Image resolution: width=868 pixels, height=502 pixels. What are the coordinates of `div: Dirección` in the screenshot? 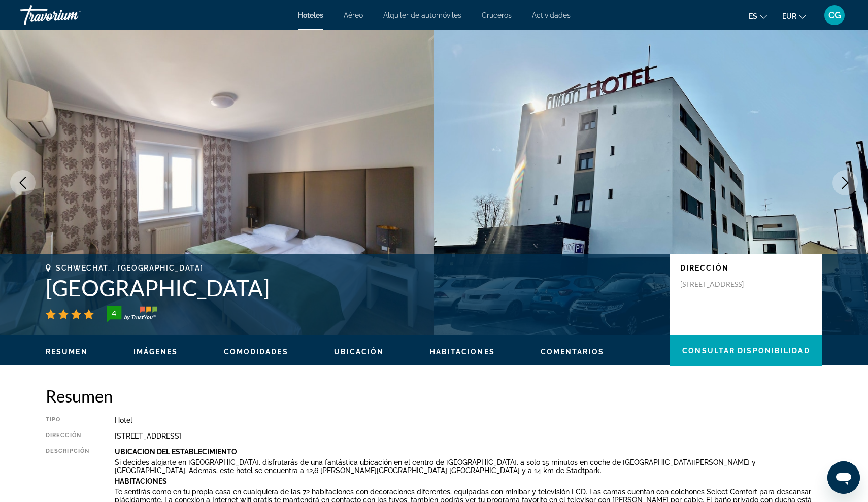 It's located at (68, 436).